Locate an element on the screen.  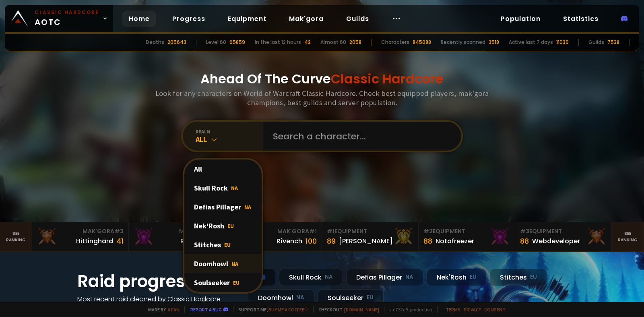
div: Recently scanned is located at coordinates (463, 42).